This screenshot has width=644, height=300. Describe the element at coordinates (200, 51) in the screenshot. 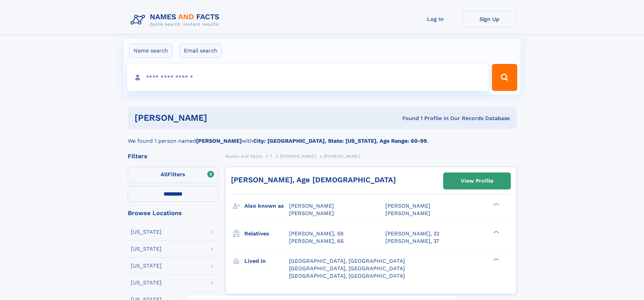

I see `label: Email search` at that location.